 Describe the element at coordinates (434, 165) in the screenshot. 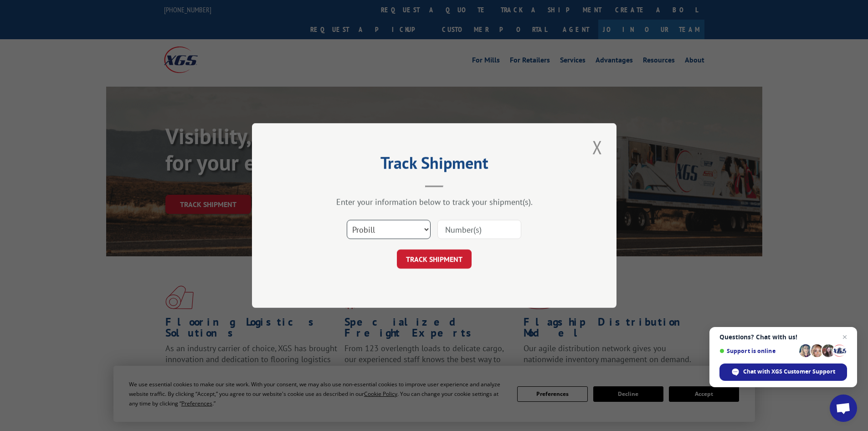

I see `h2: Track Shipment` at that location.